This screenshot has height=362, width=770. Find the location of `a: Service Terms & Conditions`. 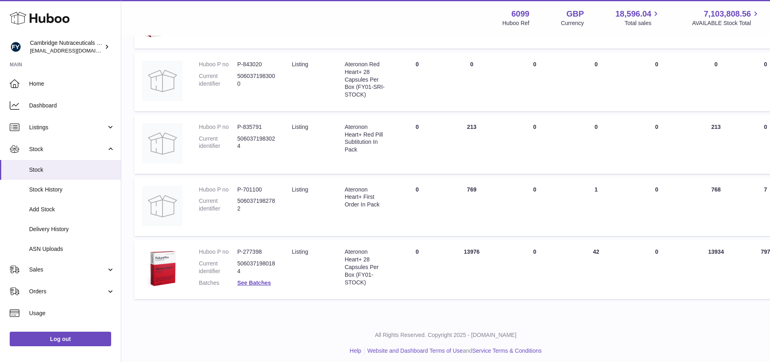

a: Service Terms & Conditions is located at coordinates (507, 351).